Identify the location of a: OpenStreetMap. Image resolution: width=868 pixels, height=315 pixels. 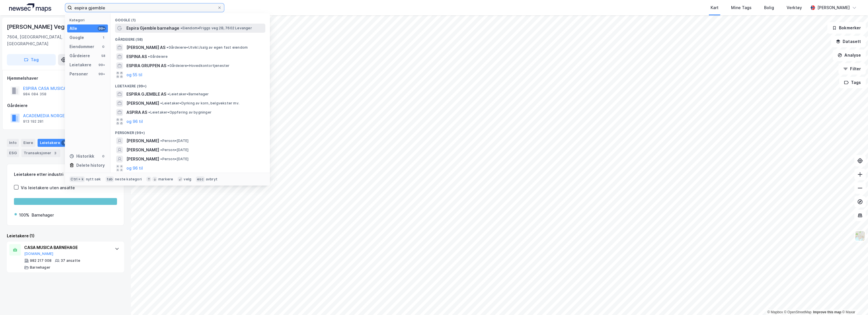
(797, 313).